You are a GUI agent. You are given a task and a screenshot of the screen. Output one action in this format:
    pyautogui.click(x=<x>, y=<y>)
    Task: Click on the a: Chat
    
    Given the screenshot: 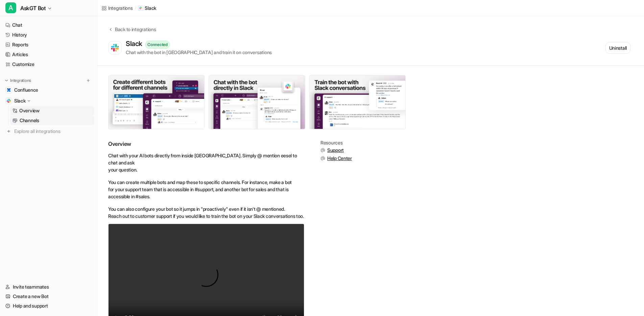 What is the action you would take?
    pyautogui.click(x=48, y=25)
    